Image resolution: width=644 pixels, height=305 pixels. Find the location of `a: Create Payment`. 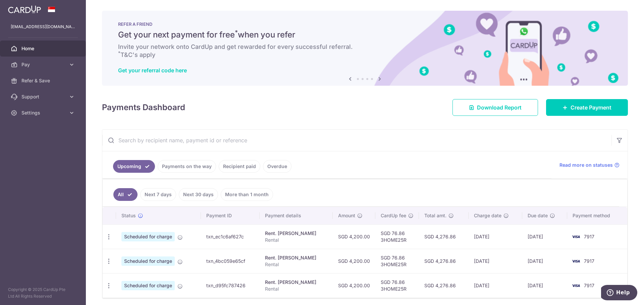

a: Create Payment is located at coordinates (587, 108).